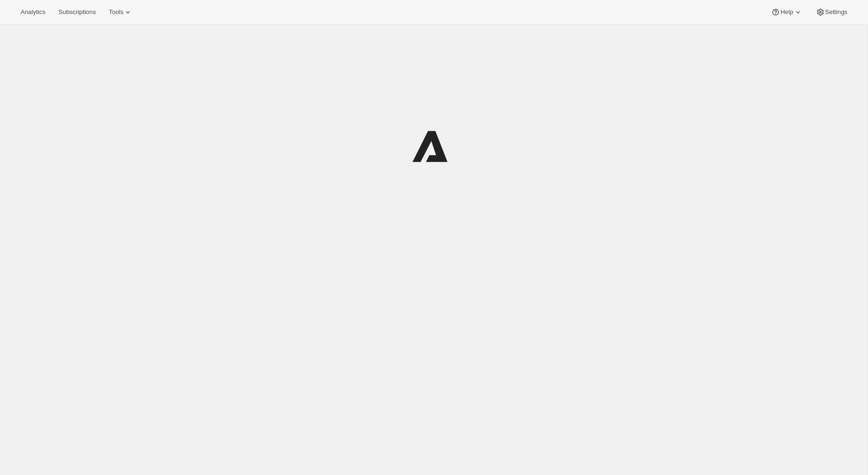 This screenshot has width=868, height=475. What do you see at coordinates (77, 12) in the screenshot?
I see `button: Subscriptions` at bounding box center [77, 12].